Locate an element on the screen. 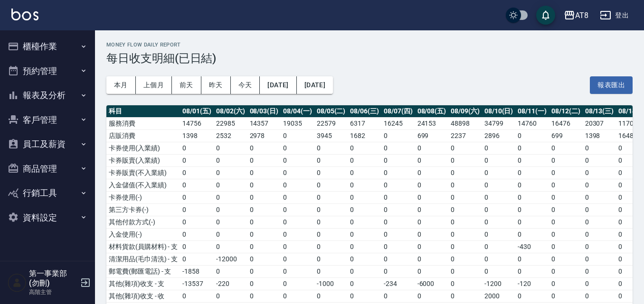 The width and height of the screenshot is (644, 304). td: 2978 is located at coordinates (264, 136).